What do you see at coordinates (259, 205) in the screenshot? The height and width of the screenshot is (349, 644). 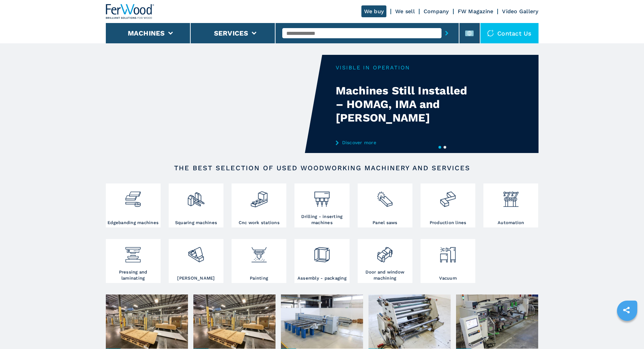 I see `a: Cnc work stations` at bounding box center [259, 205].